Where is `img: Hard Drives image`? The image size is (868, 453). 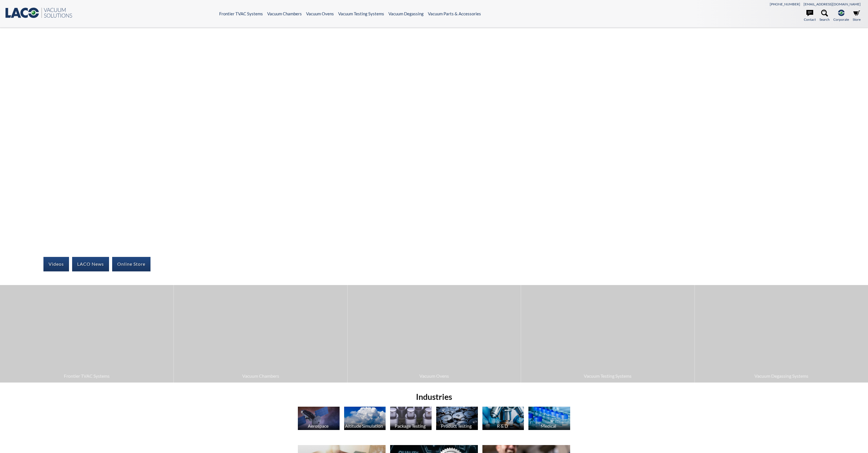
img: Hard Drives image is located at coordinates (457, 418).